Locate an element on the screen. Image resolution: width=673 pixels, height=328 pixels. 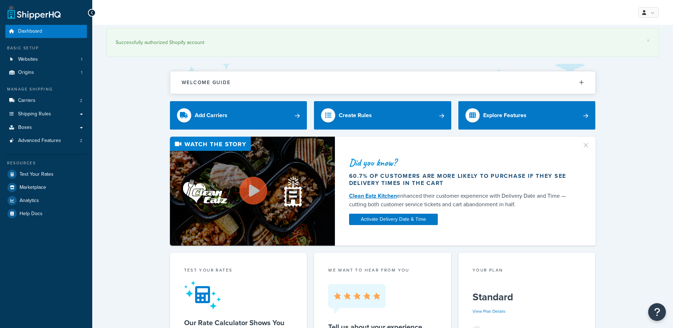
div: enhanced their customer experience with Delivery Date and Time — cutting both customer service ti... is located at coordinates (461, 200).